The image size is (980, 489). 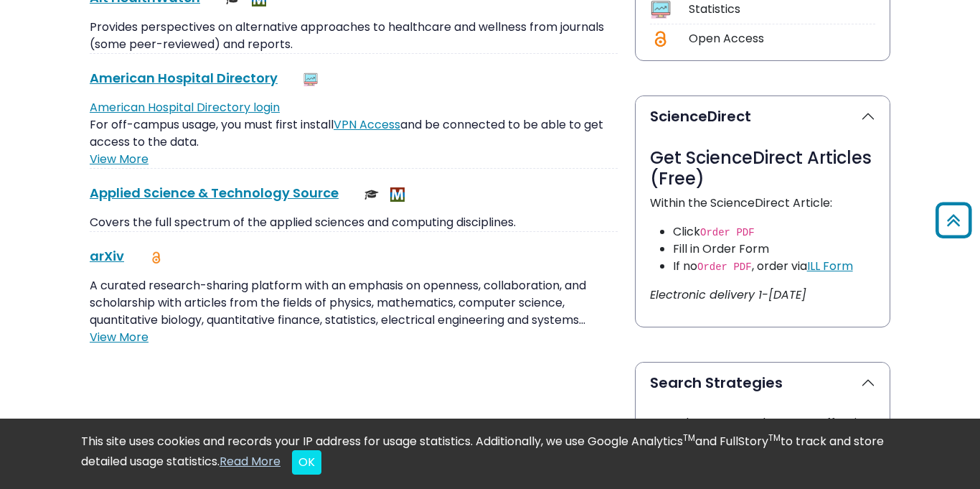 What do you see at coordinates (214, 193) in the screenshot?
I see `a: Applied Science & Technology Source` at bounding box center [214, 193].